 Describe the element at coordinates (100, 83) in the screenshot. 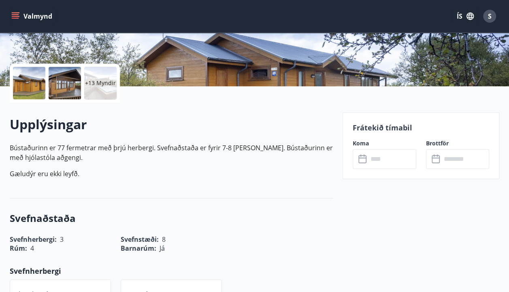

I see `p: +13 Myndir` at that location.